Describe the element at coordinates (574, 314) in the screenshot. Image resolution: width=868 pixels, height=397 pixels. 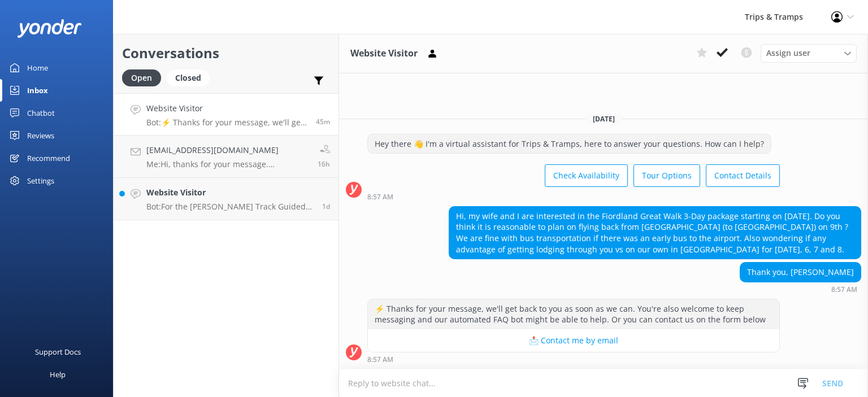
I see `div: ⚡ Thanks for your message, we'll get back to you as soon as we can. You're also welcome to keep m...` at that location.